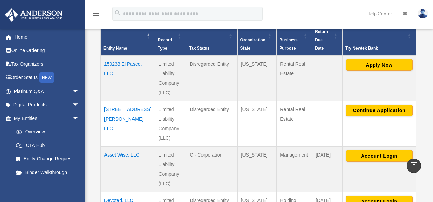 This screenshot has height=202, width=433. I want to click on span: Business Purpose, so click(288, 44).